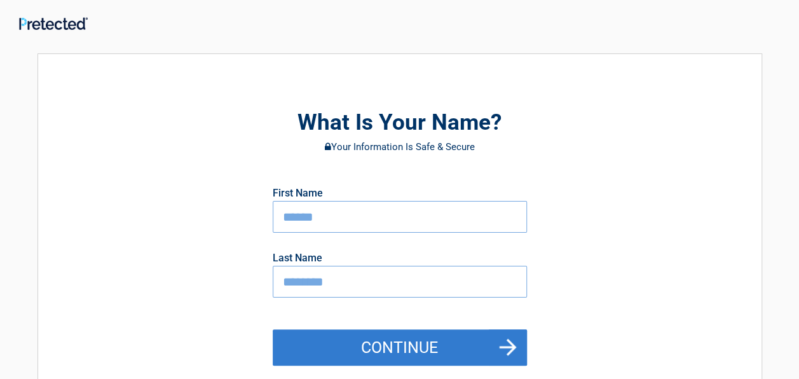 This screenshot has width=799, height=379. I want to click on label: Last Name, so click(297, 258).